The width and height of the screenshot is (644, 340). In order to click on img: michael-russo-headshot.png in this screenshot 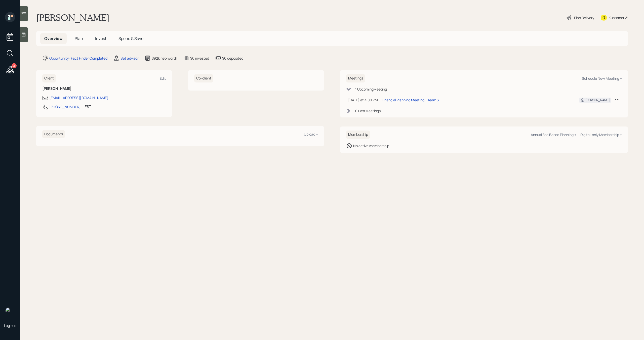, I will do `click(10, 312)`.